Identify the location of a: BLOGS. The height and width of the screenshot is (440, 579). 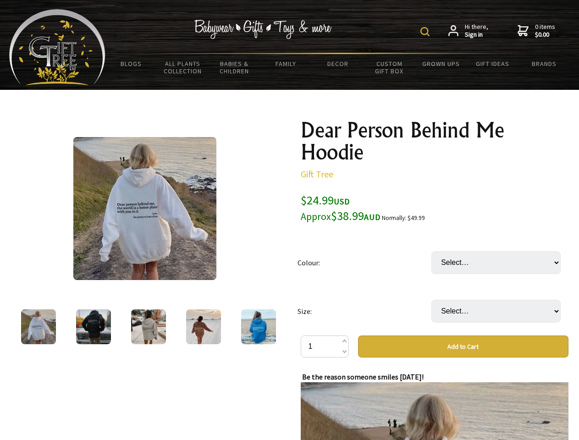
(131, 64).